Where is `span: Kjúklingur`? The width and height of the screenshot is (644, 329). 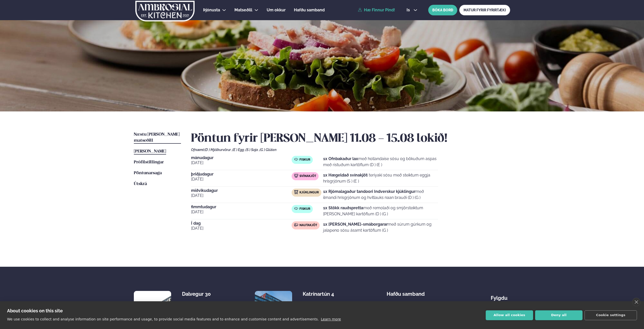 span: Kjúklingur is located at coordinates (309, 193).